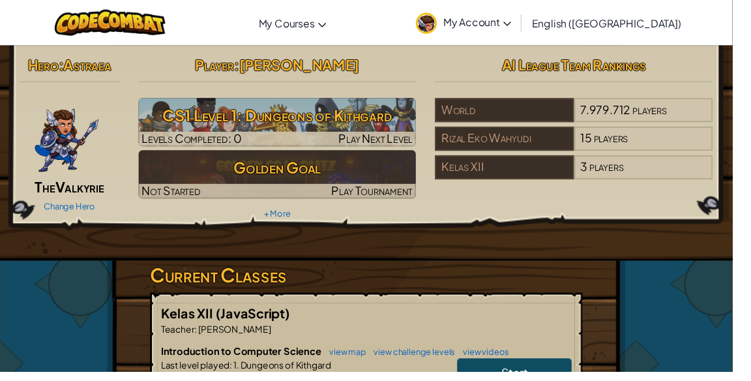  Describe the element at coordinates (284, 219) in the screenshot. I see `a: + More` at that location.